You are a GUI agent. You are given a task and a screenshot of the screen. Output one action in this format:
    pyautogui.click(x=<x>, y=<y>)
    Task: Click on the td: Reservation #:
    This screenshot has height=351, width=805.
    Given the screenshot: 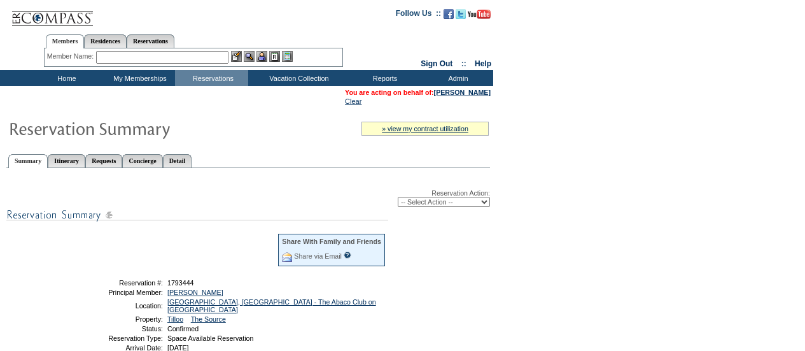 What is the action you would take?
    pyautogui.click(x=117, y=283)
    